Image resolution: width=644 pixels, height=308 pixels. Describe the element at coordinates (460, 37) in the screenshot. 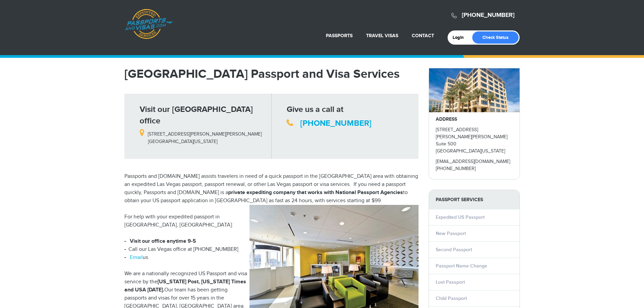

I see `a: Login` at that location.